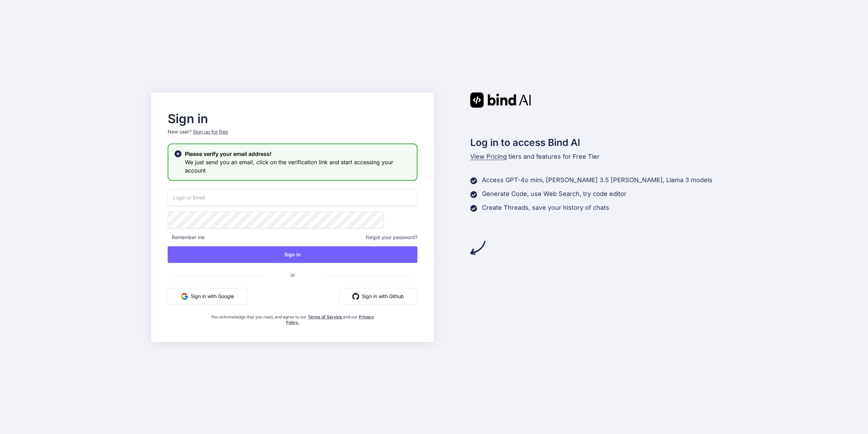  What do you see at coordinates (326, 317) in the screenshot?
I see `a: Terms of Service` at bounding box center [326, 317].